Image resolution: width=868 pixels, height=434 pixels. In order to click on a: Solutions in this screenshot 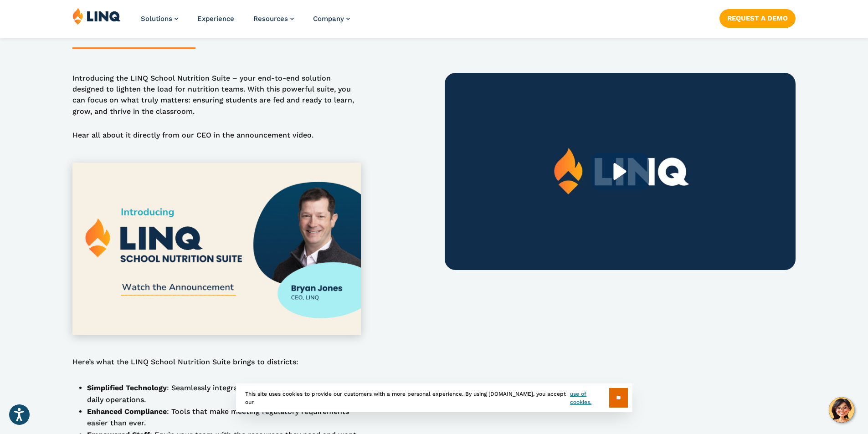, I will do `click(159, 19)`.